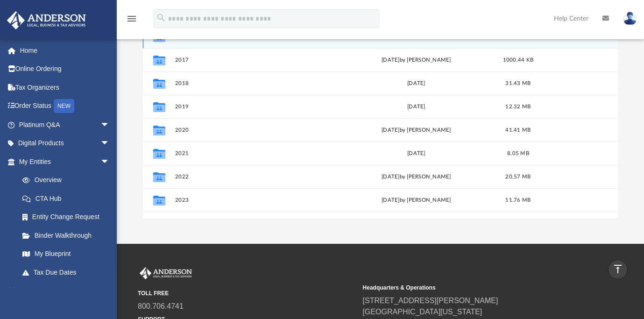 The image size is (644, 319). I want to click on a: Tax Due Dates, so click(68, 273).